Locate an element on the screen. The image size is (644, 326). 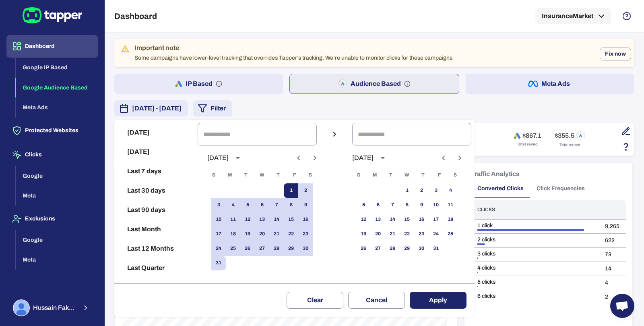
button: Clear is located at coordinates (315, 300).